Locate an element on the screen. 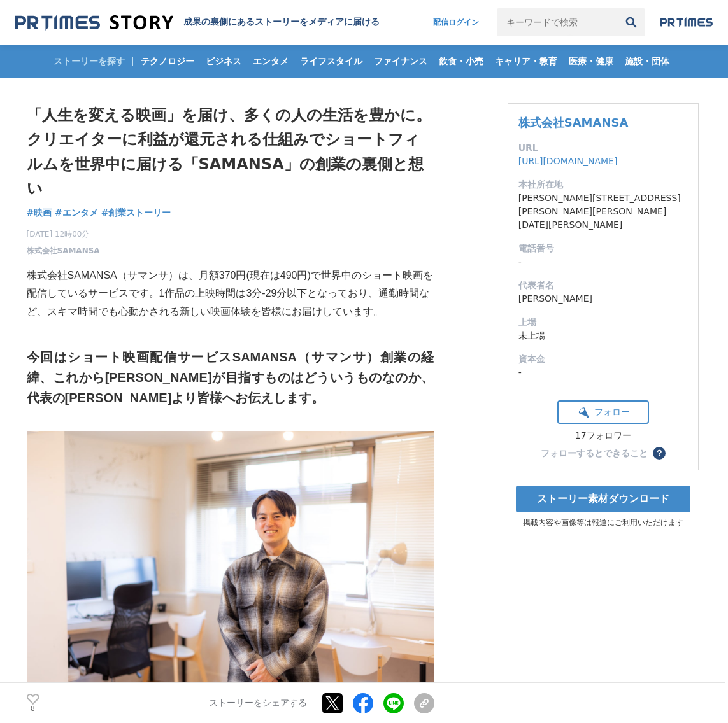  a: ファイナンス is located at coordinates (401, 61).